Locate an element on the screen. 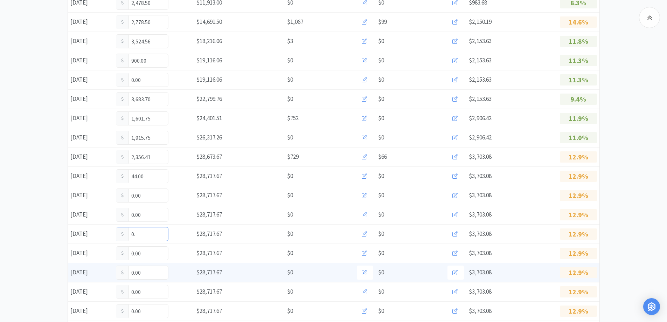 This screenshot has height=322, width=667. span: $2,150.19 is located at coordinates (480, 22).